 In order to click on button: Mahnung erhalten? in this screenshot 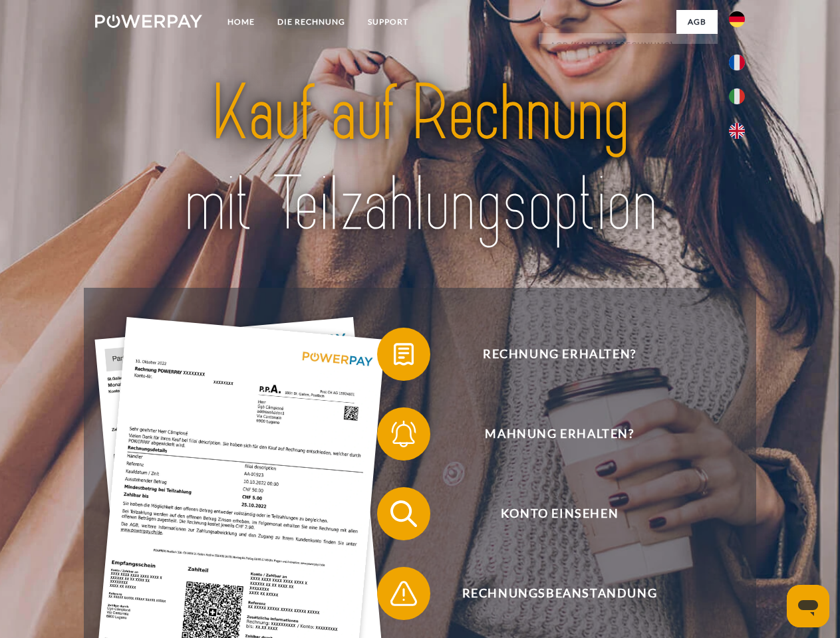, I will do `click(549, 434)`.